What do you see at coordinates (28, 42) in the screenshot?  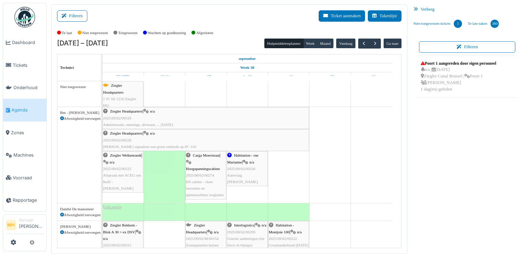 I see `span: Dashboard` at bounding box center [28, 42].